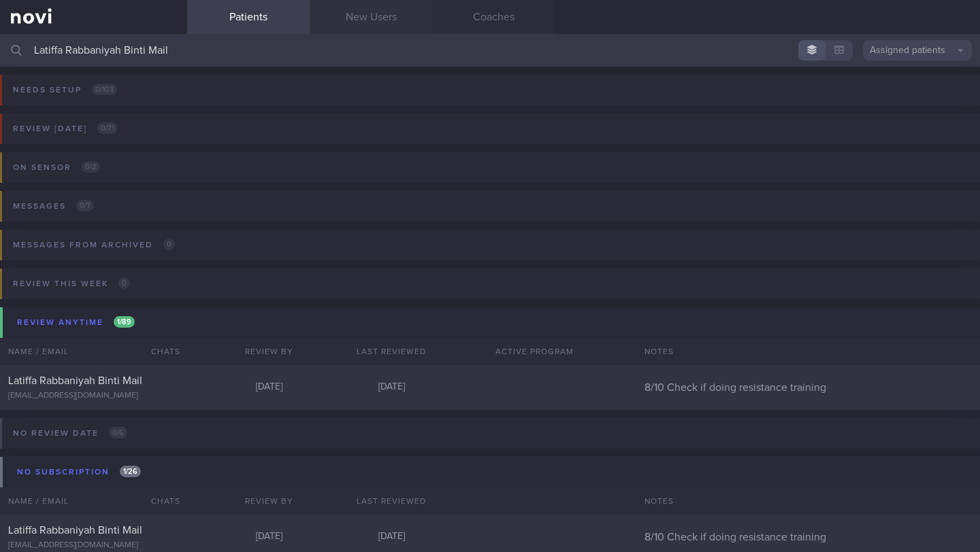 The height and width of the screenshot is (552, 980). Describe the element at coordinates (65, 90) in the screenshot. I see `div: Needs setup` at that location.